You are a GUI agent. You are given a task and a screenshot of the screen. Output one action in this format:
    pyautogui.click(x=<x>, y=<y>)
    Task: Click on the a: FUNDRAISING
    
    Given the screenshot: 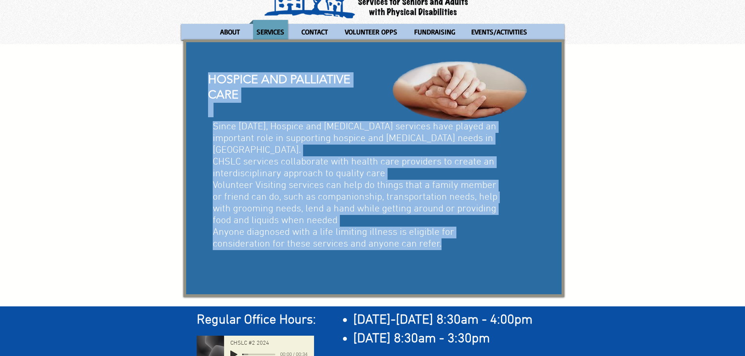 What is the action you would take?
    pyautogui.click(x=434, y=32)
    